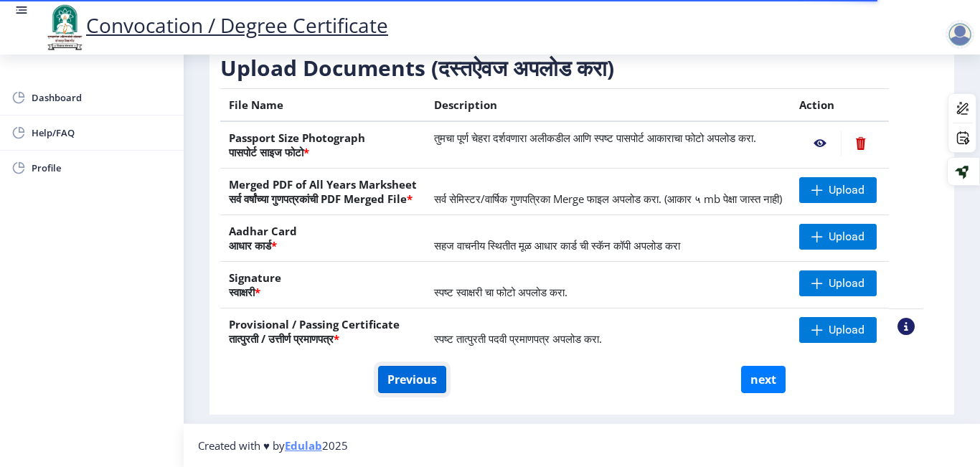 The height and width of the screenshot is (467, 980). I want to click on span: स्पष्ट स्वाक्षरी चा फोटो अपलोड करा., so click(501, 292).